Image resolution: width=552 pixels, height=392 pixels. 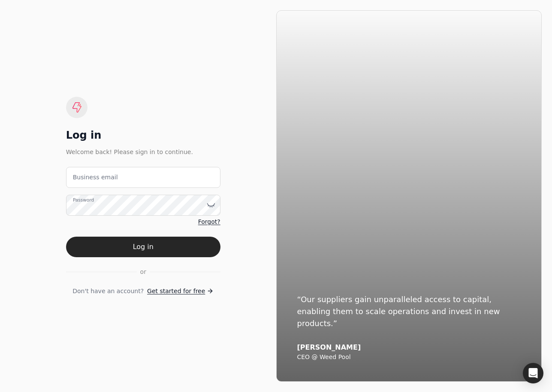 What do you see at coordinates (409, 311) in the screenshot?
I see `div: “Our suppliers gain unparalleled access to capital, enabling them to scale operations and invest ...` at bounding box center [409, 311].